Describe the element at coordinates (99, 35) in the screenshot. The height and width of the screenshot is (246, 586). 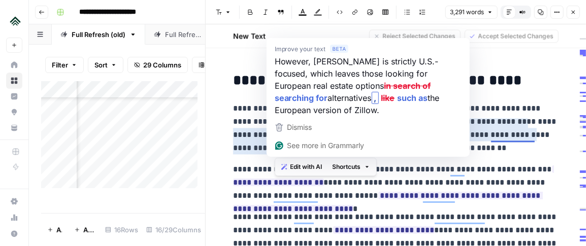
I see `div: Full Refresh (old)` at that location.